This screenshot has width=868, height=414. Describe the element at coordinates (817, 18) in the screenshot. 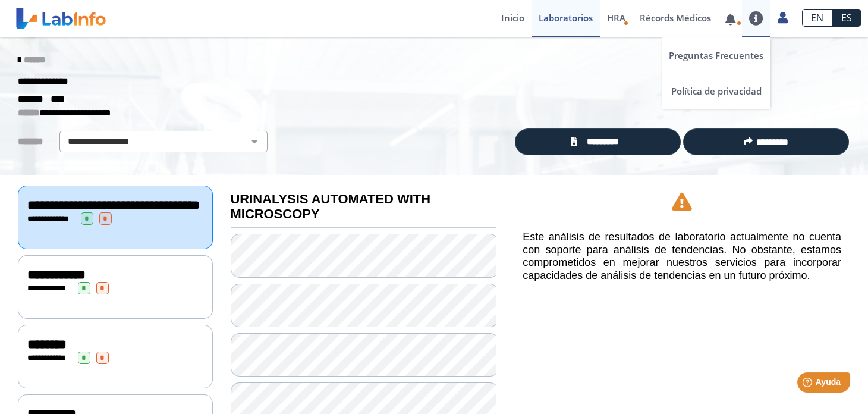

I see `a: EN` at that location.